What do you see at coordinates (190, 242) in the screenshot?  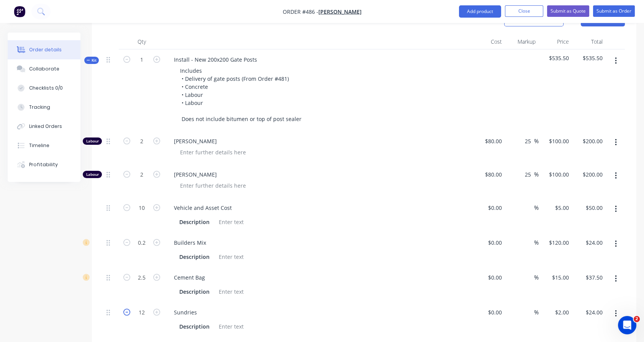 I see `div: Builders Mix` at bounding box center [190, 242].